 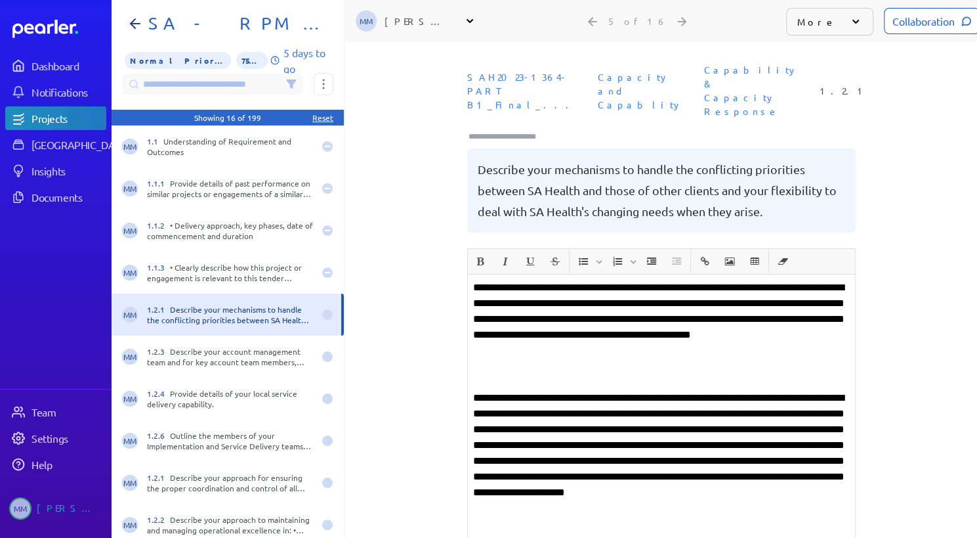 I want to click on span: Insert link, so click(x=705, y=261).